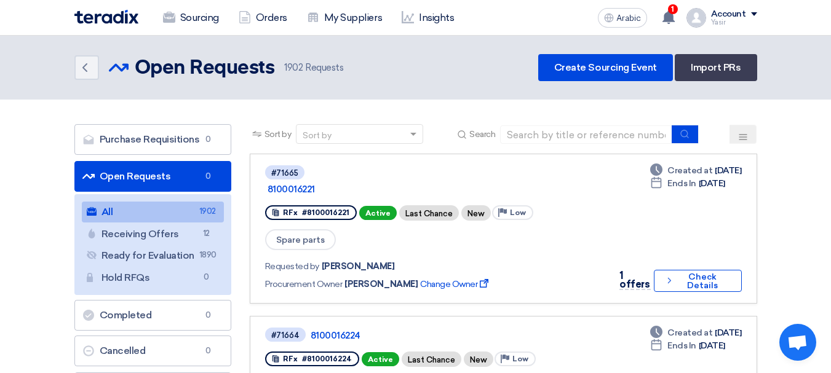 The image size is (831, 373). What do you see at coordinates (622, 18) in the screenshot?
I see `button: Arabic` at bounding box center [622, 18].